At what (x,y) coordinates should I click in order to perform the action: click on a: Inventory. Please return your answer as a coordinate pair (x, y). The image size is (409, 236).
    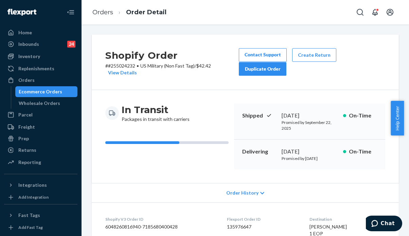
    Looking at the image, I should click on (41, 56).